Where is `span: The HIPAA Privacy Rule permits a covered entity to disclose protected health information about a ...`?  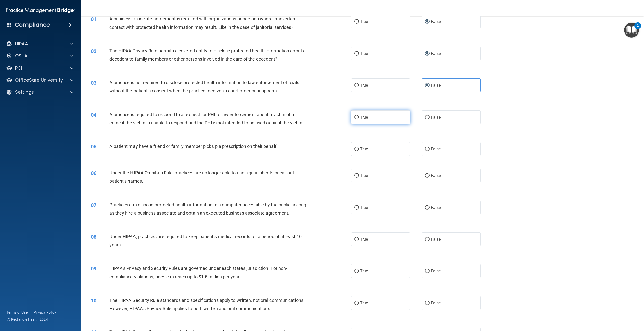
span: The HIPAA Privacy Rule permits a covered entity to disclose protected health information about a ... is located at coordinates (207, 55).